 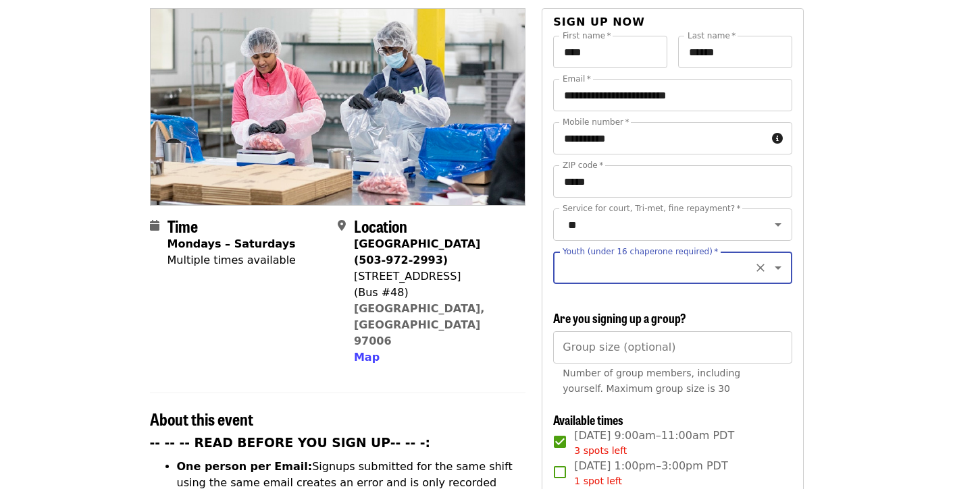 I want to click on strong: One person per Email:, so click(x=244, y=466).